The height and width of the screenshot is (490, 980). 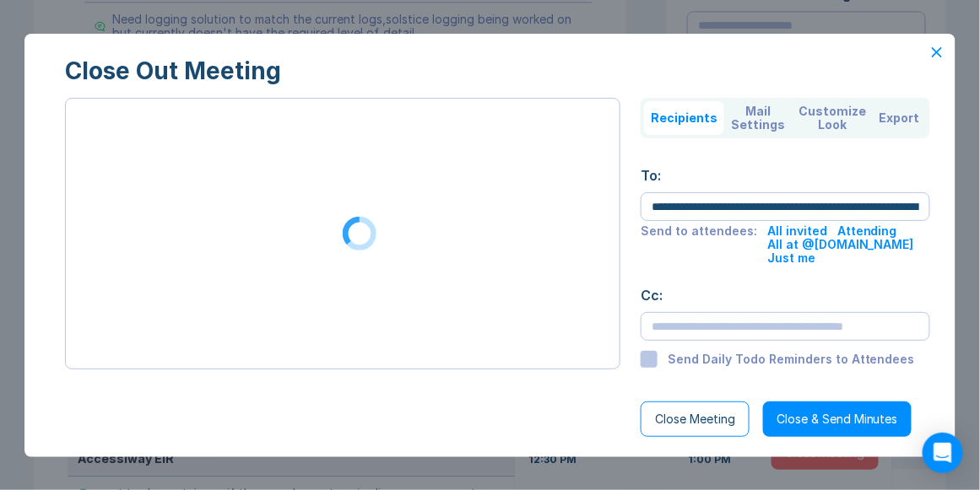 What do you see at coordinates (832, 118) in the screenshot?
I see `button: Customize Look` at bounding box center [832, 118].